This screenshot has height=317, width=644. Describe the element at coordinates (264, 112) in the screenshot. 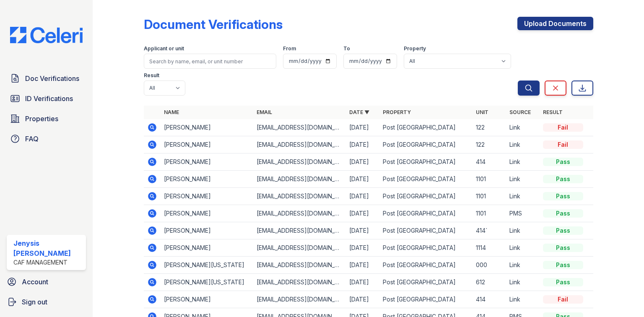

I see `a: Email` at that location.